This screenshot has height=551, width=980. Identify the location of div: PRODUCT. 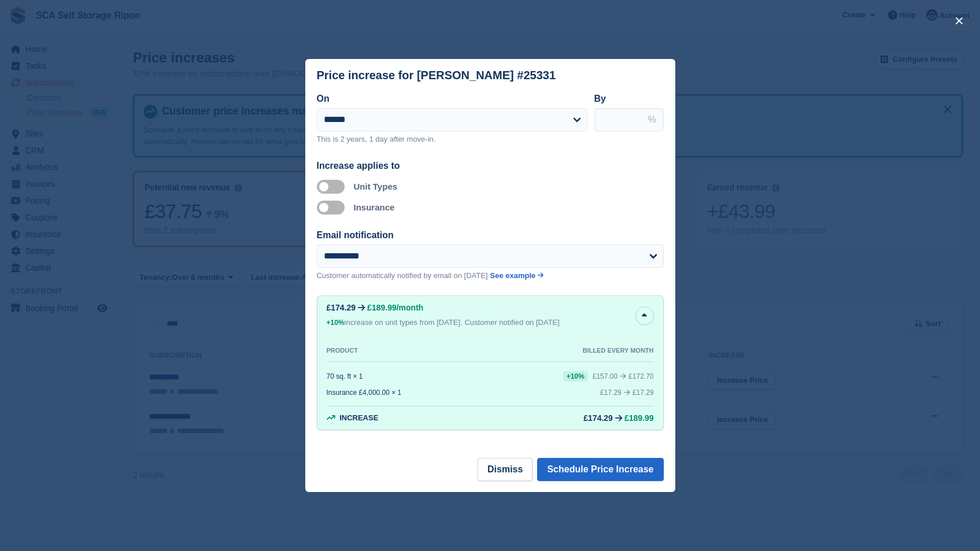
(342, 350).